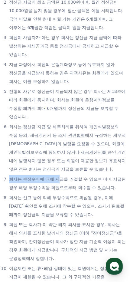  Describe the element at coordinates (21, 199) in the screenshot. I see `a: 홈` at that location.